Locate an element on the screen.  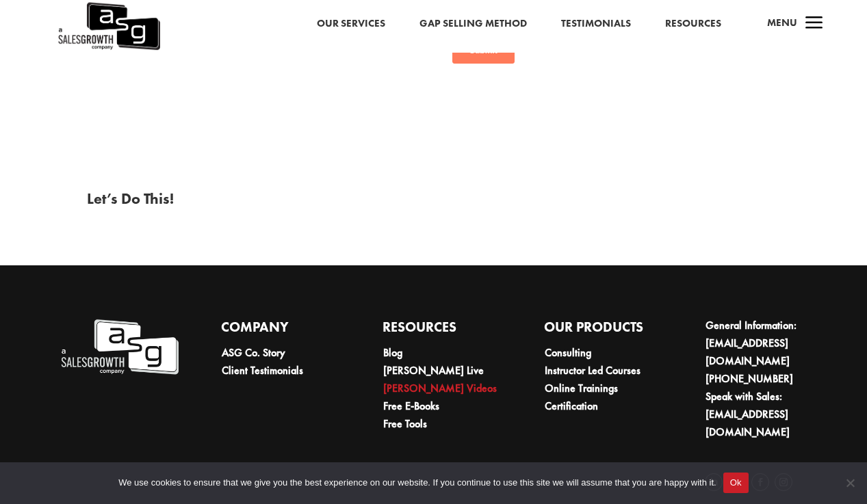
a: Testimonials is located at coordinates (596, 24).